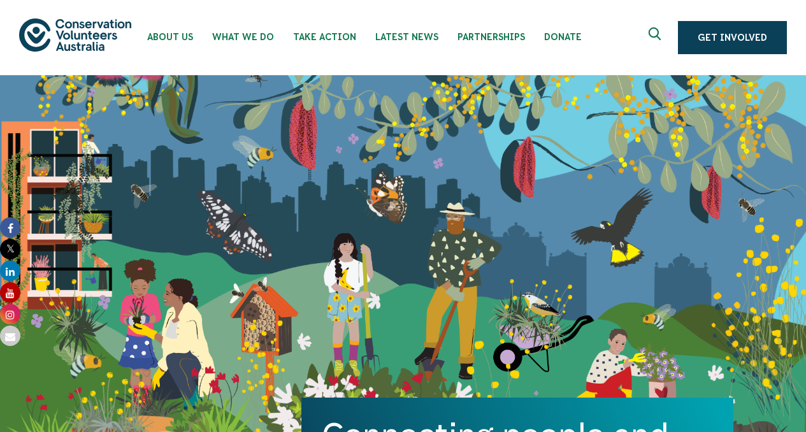  Describe the element at coordinates (563, 37) in the screenshot. I see `span: Donate` at that location.